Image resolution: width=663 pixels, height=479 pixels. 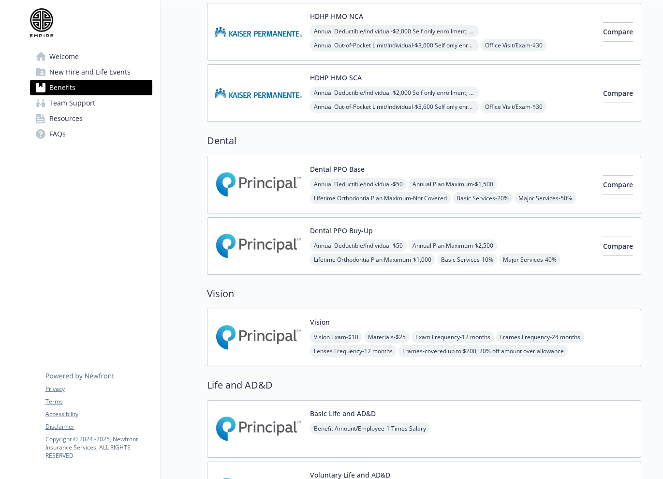 I want to click on a: Benefits, so click(x=91, y=88).